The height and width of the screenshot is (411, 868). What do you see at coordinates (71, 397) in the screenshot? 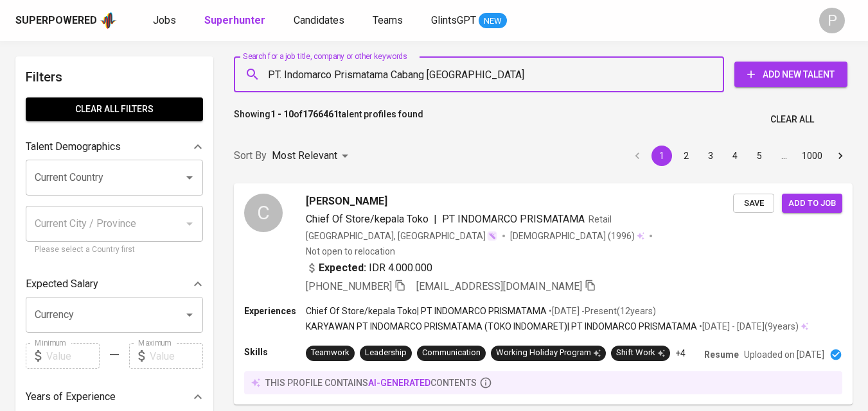
I see `p: Years of Experience` at bounding box center [71, 397].